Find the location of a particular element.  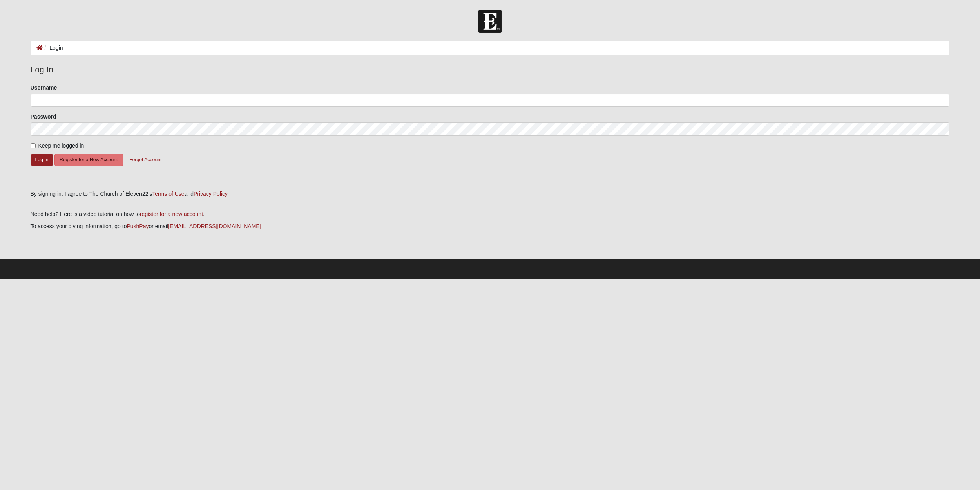

button: Log In is located at coordinates (42, 160).